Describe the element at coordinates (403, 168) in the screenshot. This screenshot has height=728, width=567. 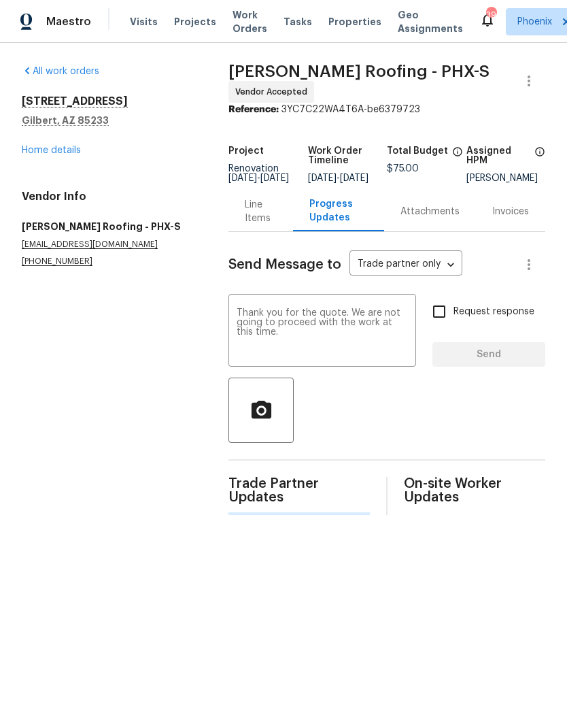
I see `span: $75.00` at that location.